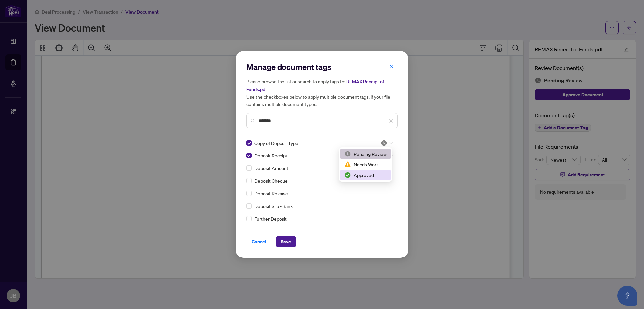  I want to click on h5: Please browse the list or search to apply tags to: Use the checkboxes below to apply multiple doc..., so click(322, 93).